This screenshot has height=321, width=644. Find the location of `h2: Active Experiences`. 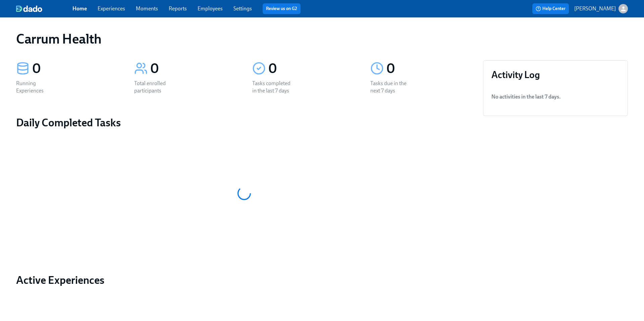

h2: Active Experiences is located at coordinates (244, 280).